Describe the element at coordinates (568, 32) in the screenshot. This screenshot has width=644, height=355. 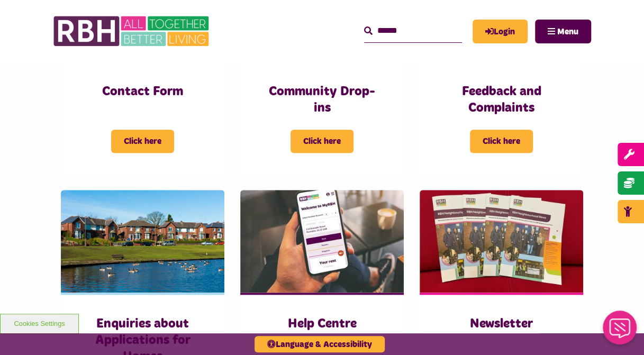
I see `span: Menu` at that location.